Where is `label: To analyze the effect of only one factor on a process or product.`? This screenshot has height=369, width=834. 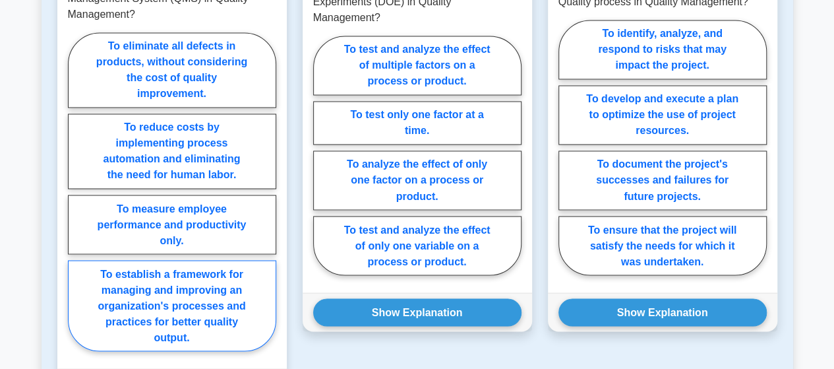 label: To analyze the effect of only one factor on a process or product. is located at coordinates (417, 180).